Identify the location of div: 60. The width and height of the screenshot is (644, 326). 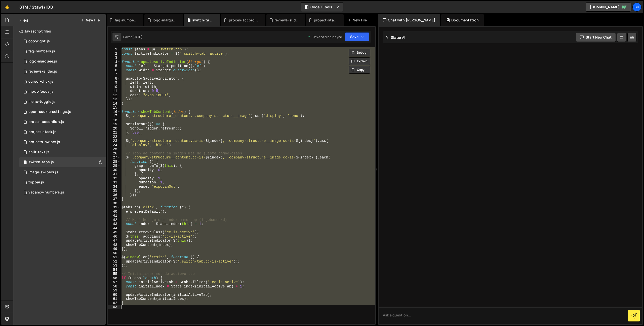
(114, 295).